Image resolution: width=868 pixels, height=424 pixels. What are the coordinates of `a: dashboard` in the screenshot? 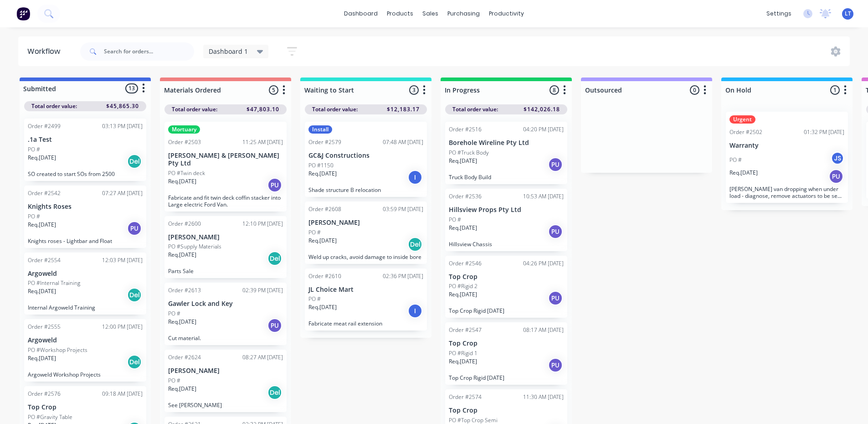 It's located at (361, 14).